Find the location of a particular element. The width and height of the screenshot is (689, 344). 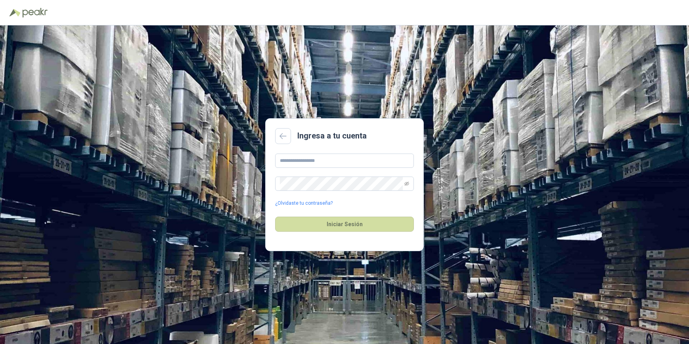

button: Iniciar Sesión is located at coordinates (345, 224).